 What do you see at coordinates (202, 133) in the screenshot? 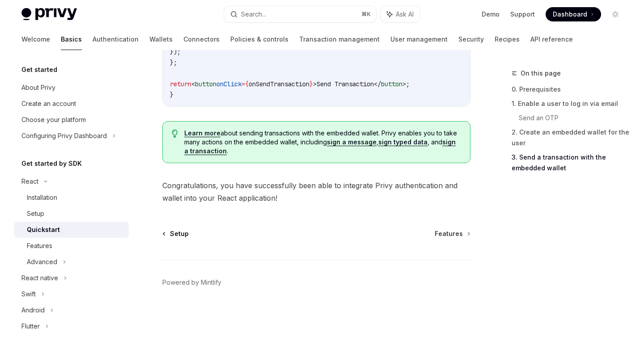
I see `a: Learn more` at bounding box center [202, 133].